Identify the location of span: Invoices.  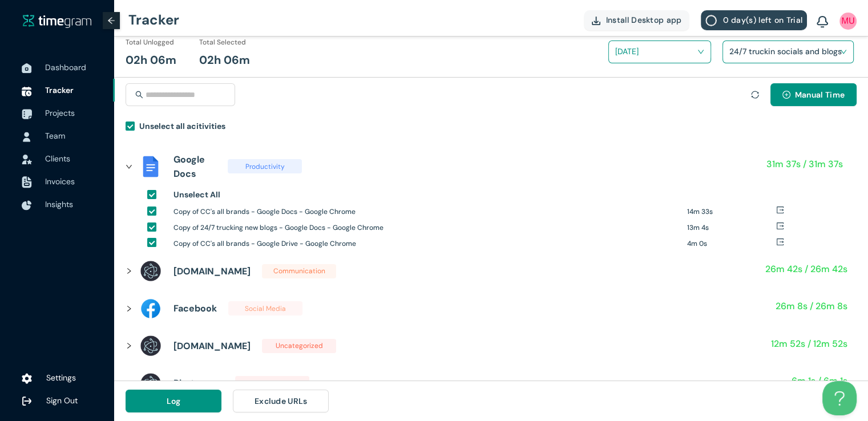
(60, 182).